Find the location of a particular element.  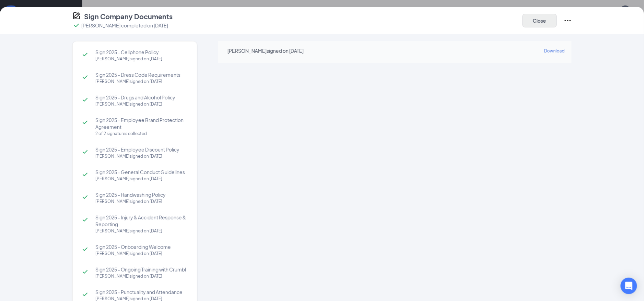

div: 2 of 2 signatures collected is located at coordinates (142, 134).